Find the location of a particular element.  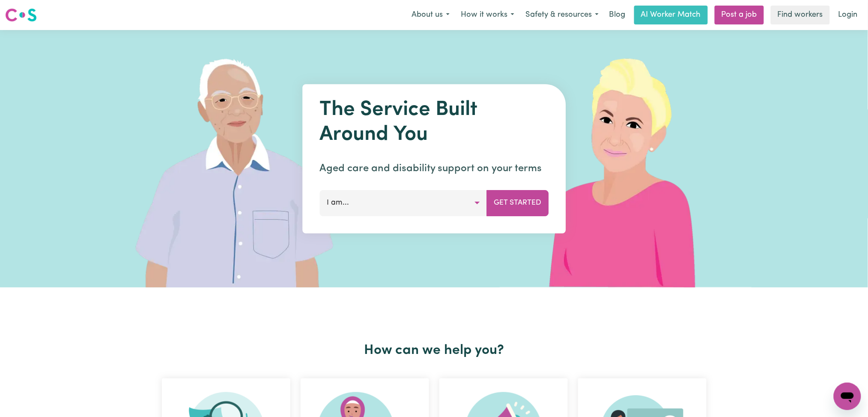

h2: How can we help you? is located at coordinates (434, 350).